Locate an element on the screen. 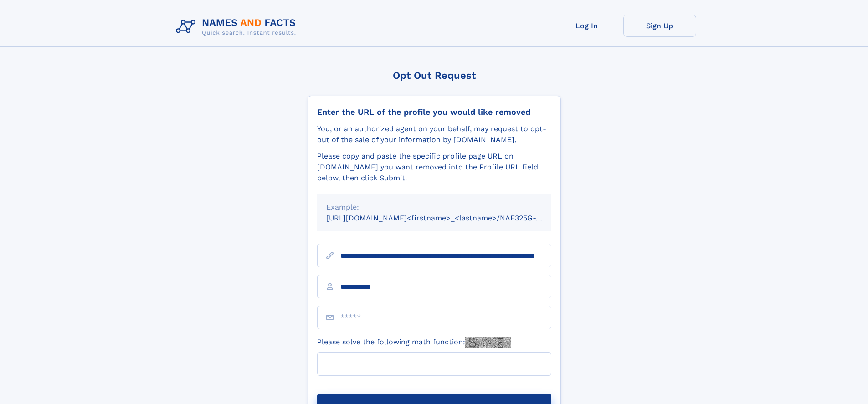 This screenshot has height=404, width=868. div: You, or an authorized agent on your behalf, may request to opt-out of the sale of your informatio... is located at coordinates (435, 135).